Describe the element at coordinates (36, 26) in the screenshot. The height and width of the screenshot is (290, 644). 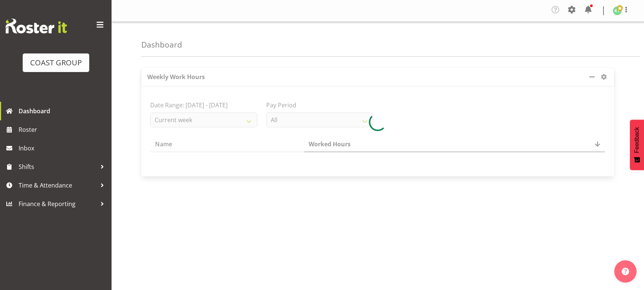
I see `img: Rosterit website logo` at that location.